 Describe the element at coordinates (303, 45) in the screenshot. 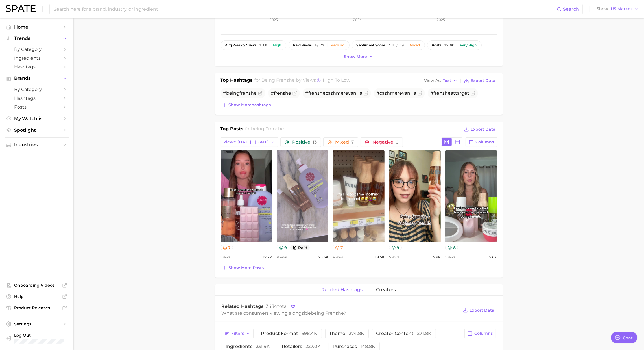

I see `span: paid views` at that location.